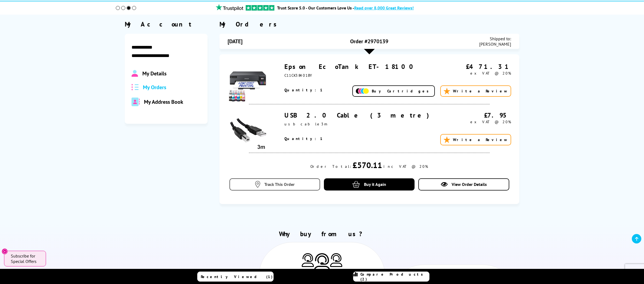  What do you see at coordinates (362, 91) in the screenshot?
I see `img: Add Cartridges` at bounding box center [362, 91].